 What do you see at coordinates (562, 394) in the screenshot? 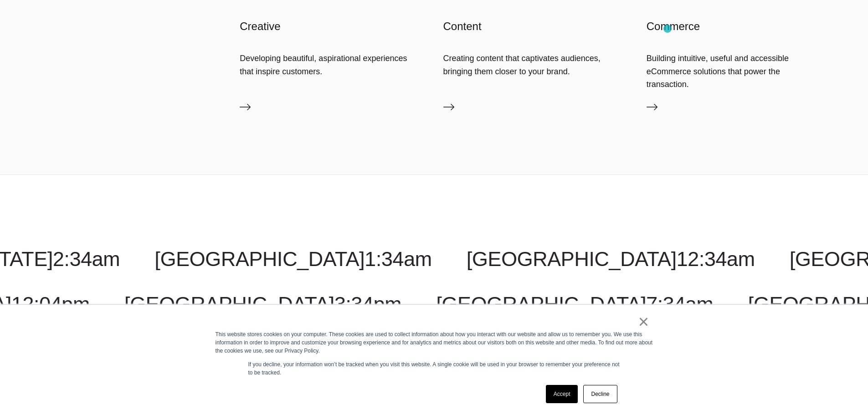
I see `a: Accept` at bounding box center [562, 394].